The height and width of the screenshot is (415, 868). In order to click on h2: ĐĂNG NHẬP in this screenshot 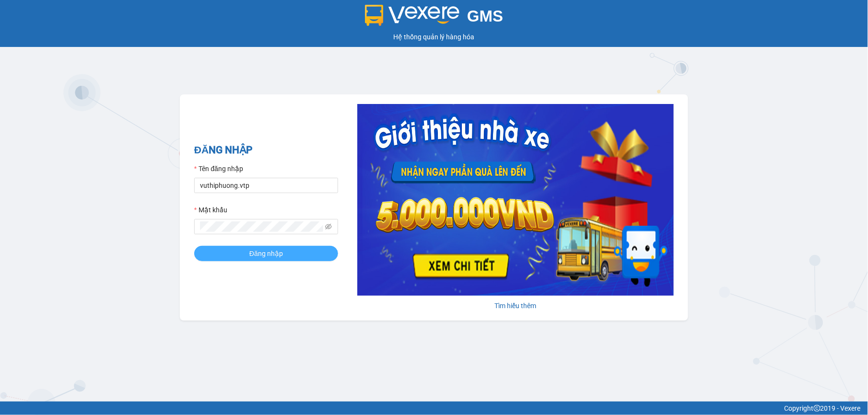, I will do `click(266, 150)`.